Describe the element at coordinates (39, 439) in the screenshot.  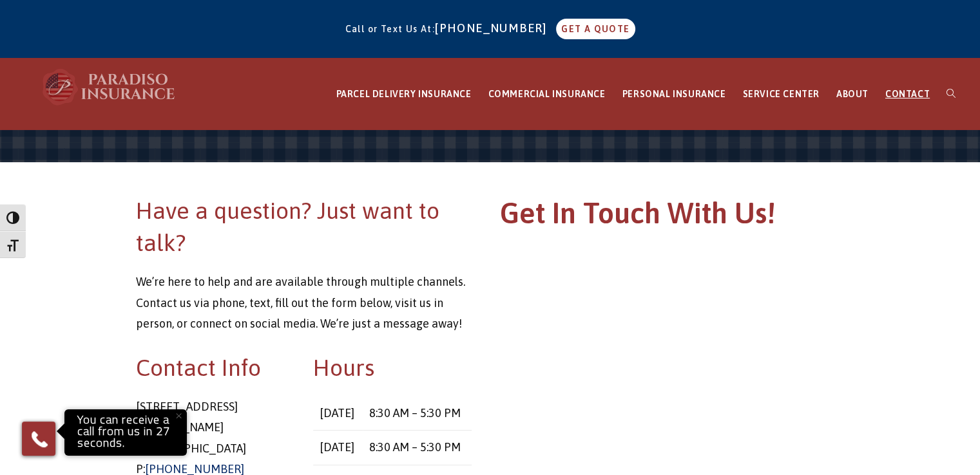
I see `img: Phone icon` at that location.